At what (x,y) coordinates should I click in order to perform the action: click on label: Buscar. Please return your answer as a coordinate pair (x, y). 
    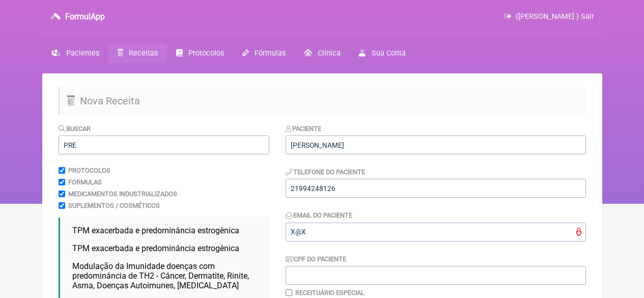
    Looking at the image, I should click on (75, 129).